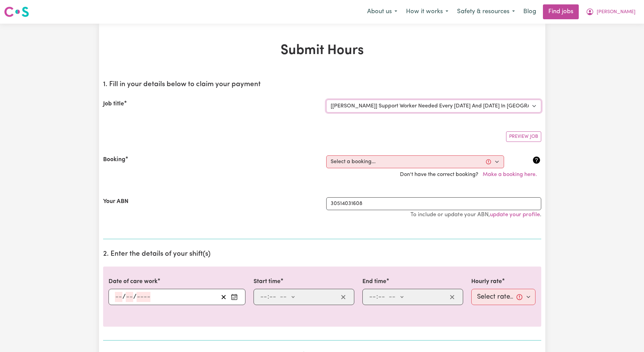 The height and width of the screenshot is (352, 644). Describe the element at coordinates (515, 215) in the screenshot. I see `a: update your profile` at that location.